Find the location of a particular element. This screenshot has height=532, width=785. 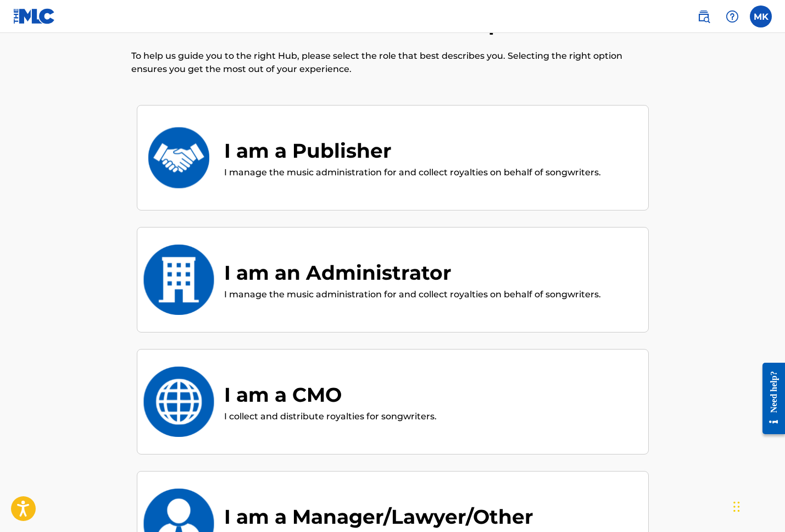

p: I collect and distribute royalties for songwriters. is located at coordinates (330, 416).